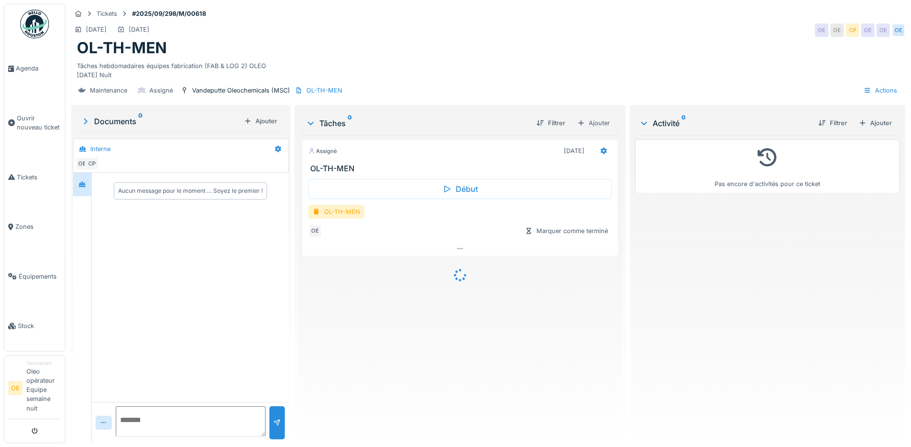 This screenshot has height=447, width=911. Describe the element at coordinates (35, 390) in the screenshot. I see `a: OE TechnicienOleo opérateur Equipe semaine nuit` at that location.